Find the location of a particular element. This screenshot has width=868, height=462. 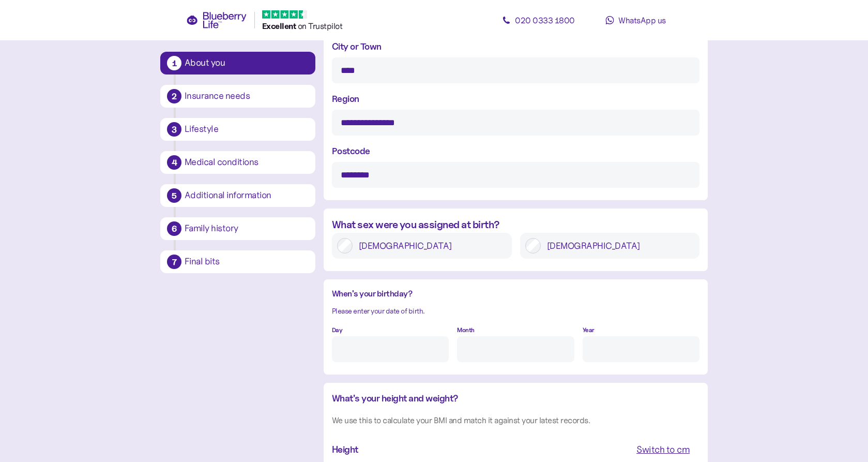

div: Medical conditions is located at coordinates (247, 162).